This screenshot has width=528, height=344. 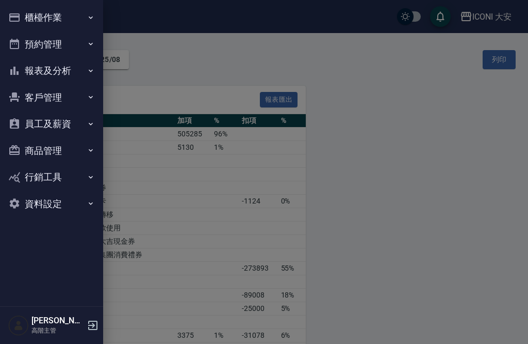 What do you see at coordinates (52, 98) in the screenshot?
I see `button: 客戶管理` at bounding box center [52, 98].